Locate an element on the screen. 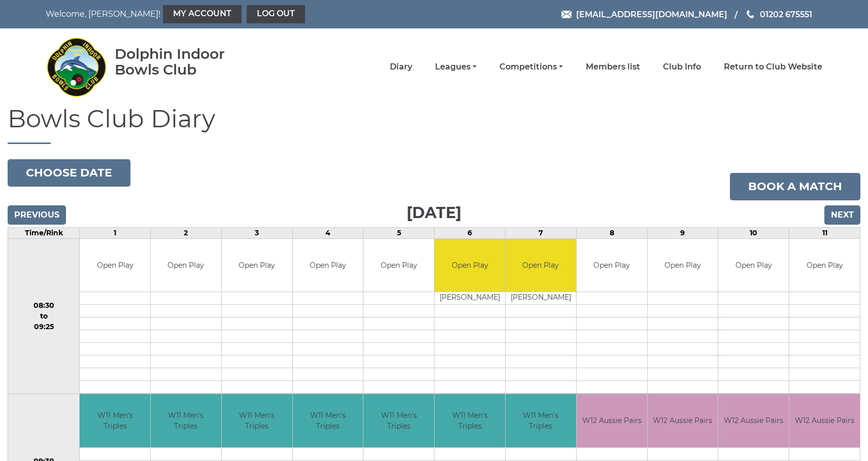  a: Book a match is located at coordinates (795, 187).